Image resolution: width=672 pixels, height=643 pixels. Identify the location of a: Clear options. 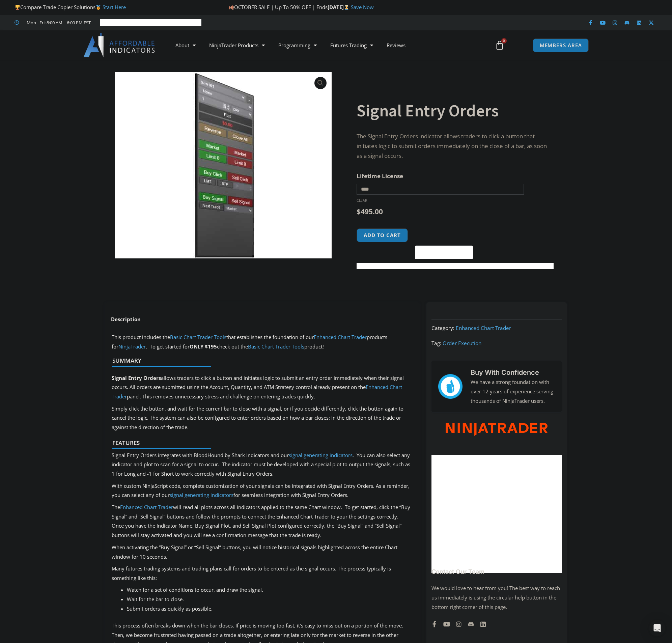
(362, 200).